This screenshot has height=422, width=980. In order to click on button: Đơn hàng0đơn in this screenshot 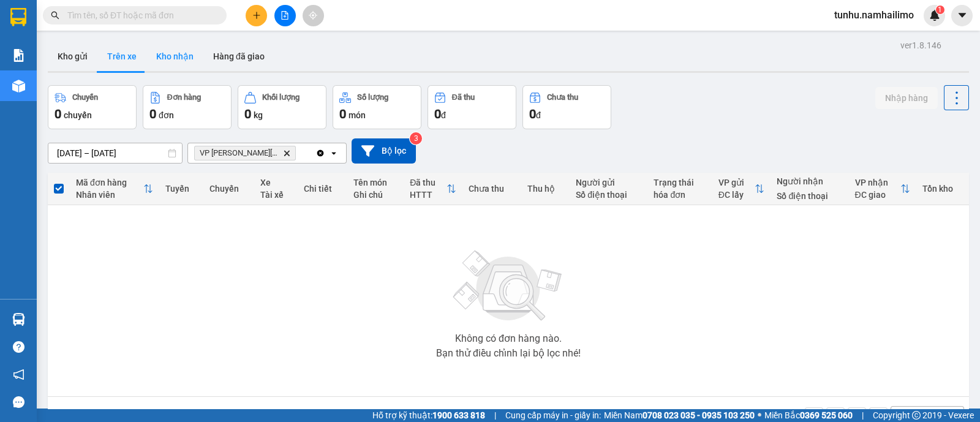, I will do `click(187, 108)`.